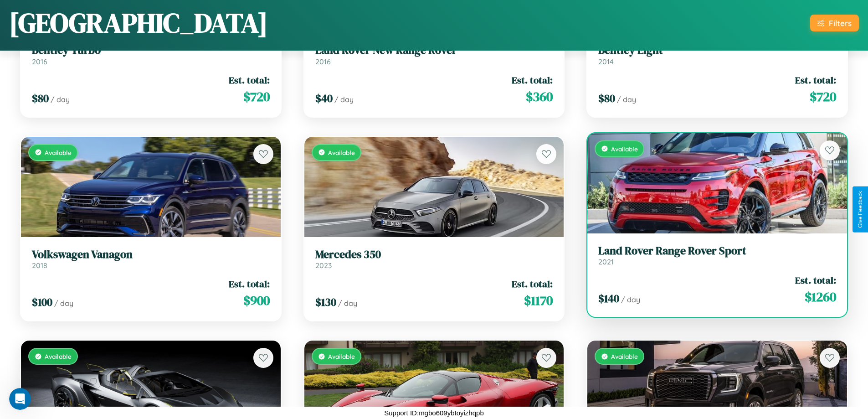  I want to click on span: $ 40, so click(324, 98).